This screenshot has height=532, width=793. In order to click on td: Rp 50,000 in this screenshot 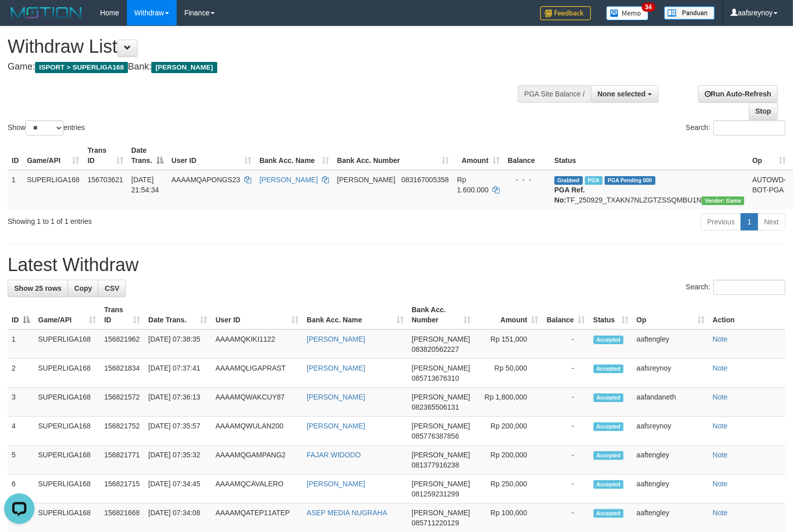, I will do `click(509, 373)`.